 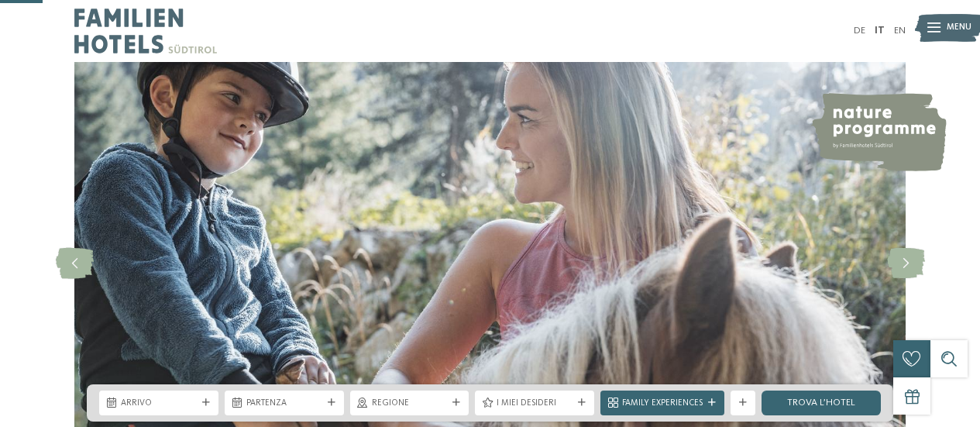 What do you see at coordinates (878, 131) in the screenshot?
I see `img: nature programme by Familienhotels Südtirol` at bounding box center [878, 131].